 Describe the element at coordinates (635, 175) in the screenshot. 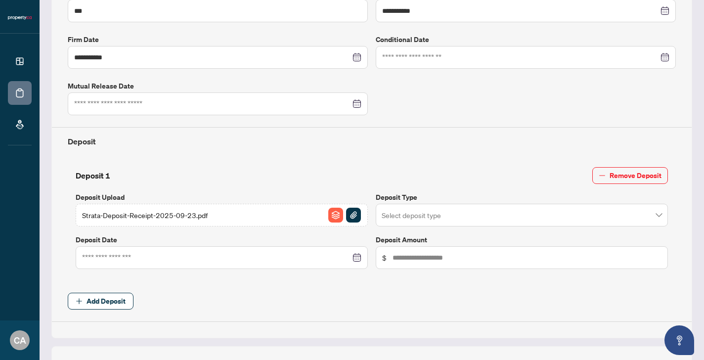

I see `span: Remove Deposit` at that location.